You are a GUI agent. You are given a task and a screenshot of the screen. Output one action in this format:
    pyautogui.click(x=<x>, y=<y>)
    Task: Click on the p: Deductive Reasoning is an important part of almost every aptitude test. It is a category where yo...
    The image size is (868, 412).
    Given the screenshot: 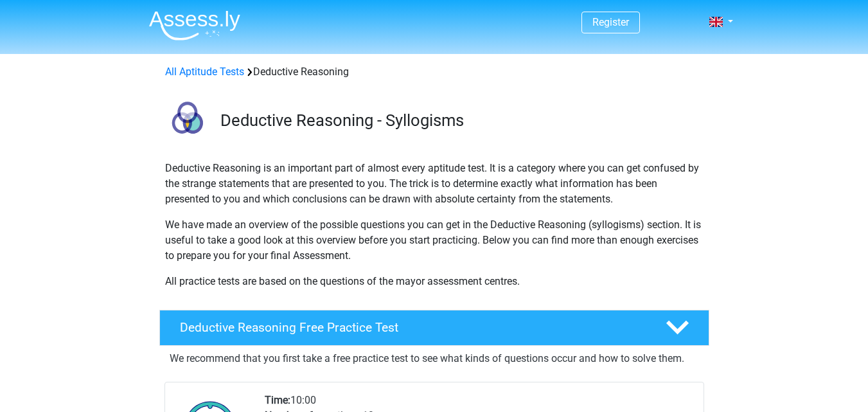 What is the action you would take?
    pyautogui.click(x=434, y=184)
    